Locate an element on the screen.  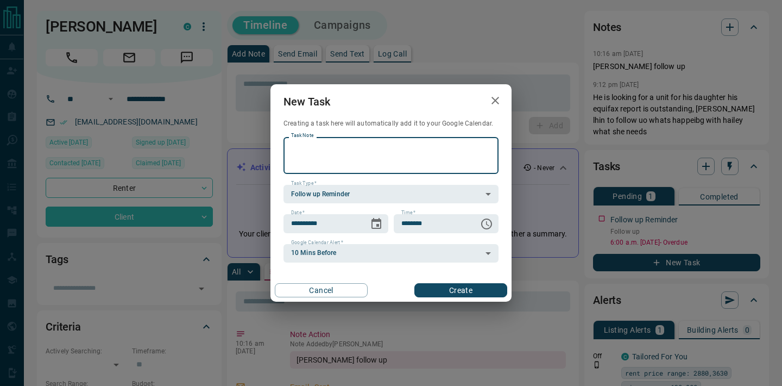
button: Choose time, selected time is 6:00 AM is located at coordinates (487, 224).